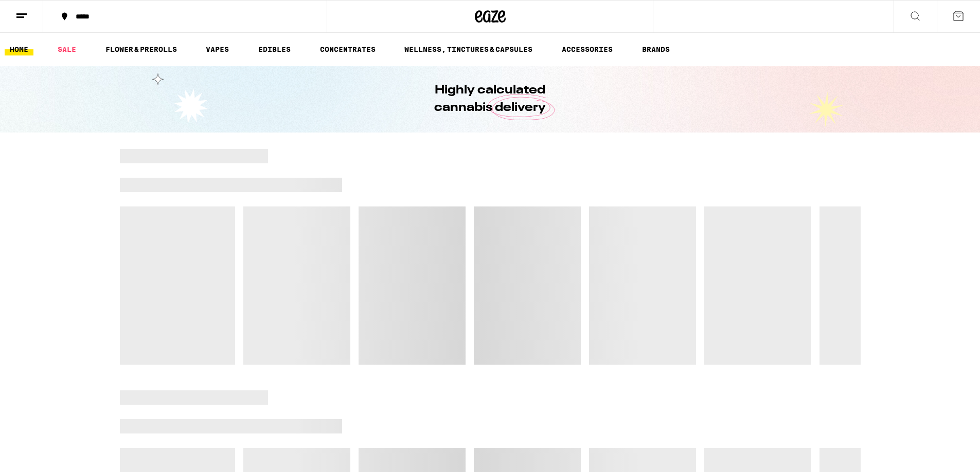 The image size is (980, 472). I want to click on a: VAPES, so click(217, 49).